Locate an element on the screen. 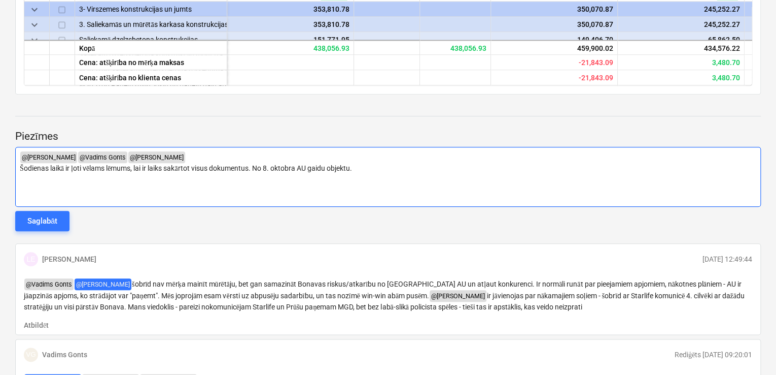 Image resolution: width=776 pixels, height=375 pixels. span: ir jāvienojas par nākamajiem soļiem - šobrīd ar Starlife komunicē 4. cilvēki ar dažādu stratēģiju... is located at coordinates (385, 301).